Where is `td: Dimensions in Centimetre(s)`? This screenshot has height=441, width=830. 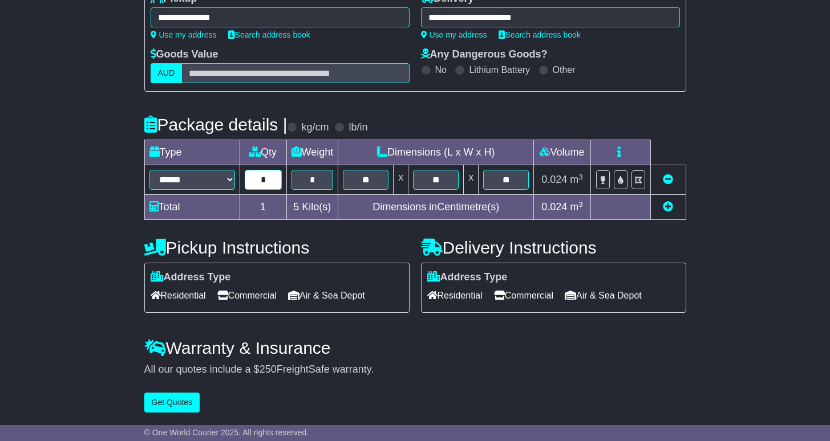
td: Dimensions in Centimetre(s) is located at coordinates (436, 208).